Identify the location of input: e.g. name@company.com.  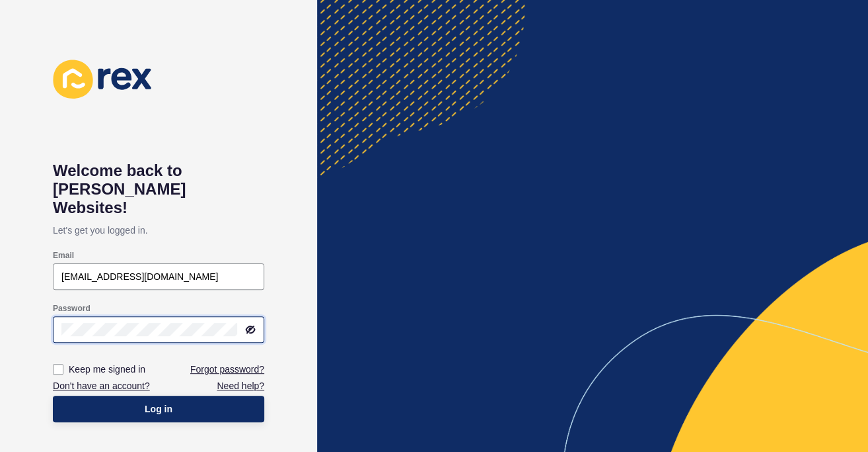
(158, 277).